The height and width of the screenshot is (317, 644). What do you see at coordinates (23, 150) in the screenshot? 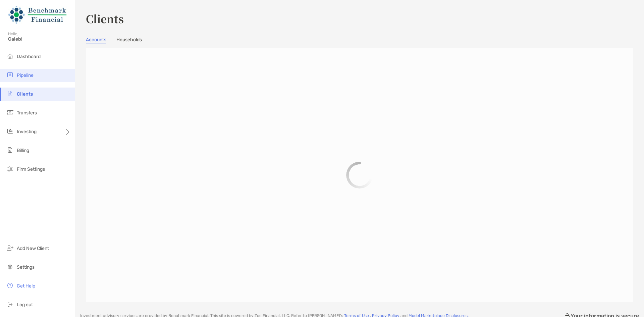
I see `span: Billing` at bounding box center [23, 150].